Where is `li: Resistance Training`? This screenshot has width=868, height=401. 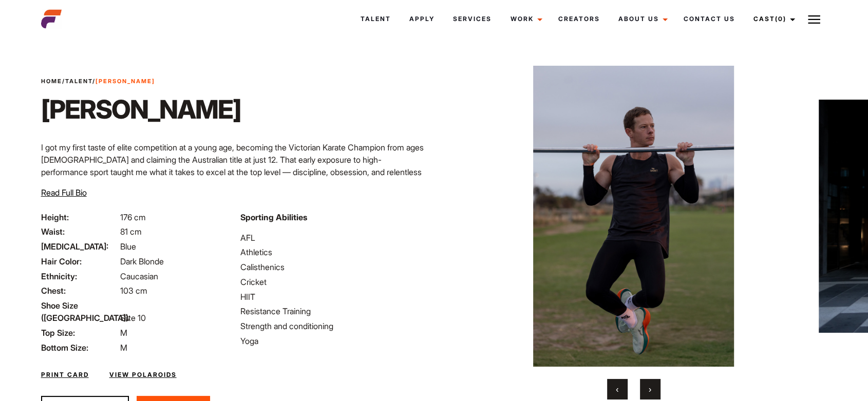
li: Resistance Training is located at coordinates (334, 311).